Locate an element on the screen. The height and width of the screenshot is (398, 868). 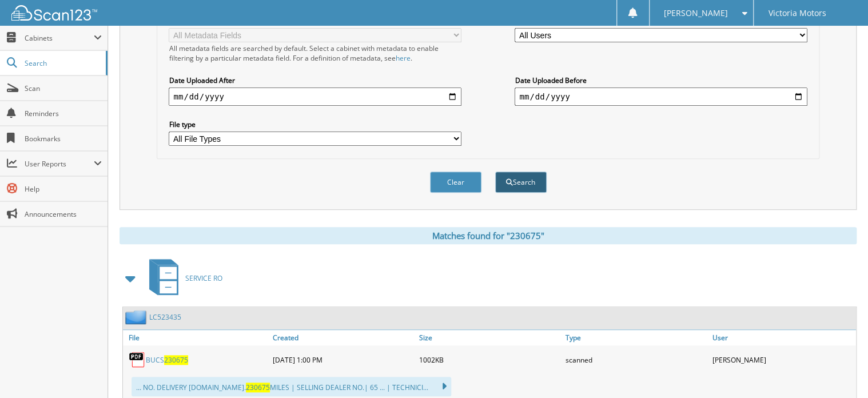
button: Search is located at coordinates (521, 182).